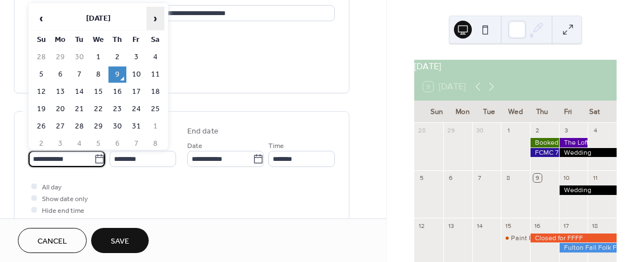  What do you see at coordinates (573, 238) in the screenshot?
I see `div: Closed for FFFF` at bounding box center [573, 238].